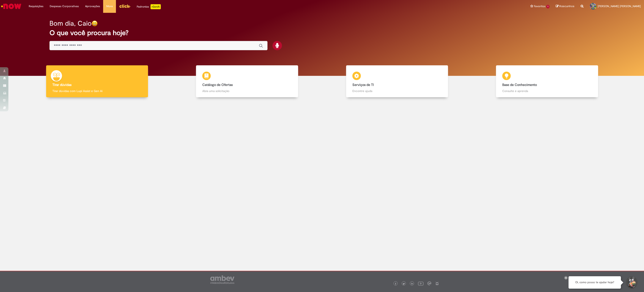 This screenshot has width=644, height=292. What do you see at coordinates (363, 85) in the screenshot?
I see `b: Serviços de TI` at bounding box center [363, 85].